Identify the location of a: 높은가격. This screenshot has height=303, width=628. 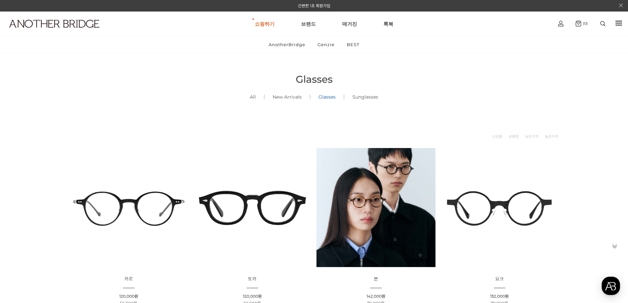
(552, 136).